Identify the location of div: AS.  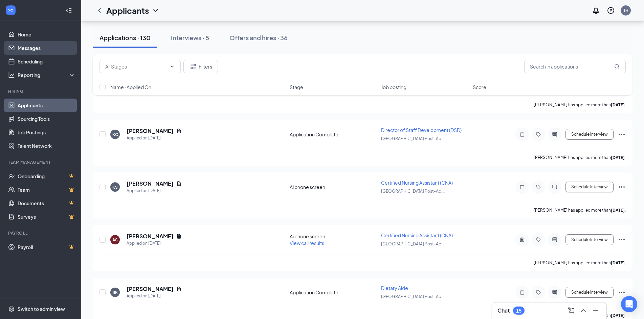
(115, 240).